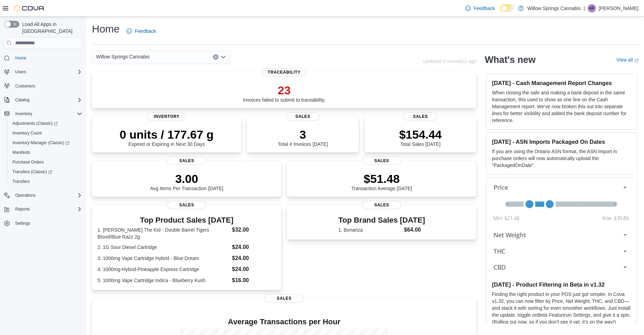 The width and height of the screenshot is (644, 335). I want to click on button: Reports, so click(23, 209).